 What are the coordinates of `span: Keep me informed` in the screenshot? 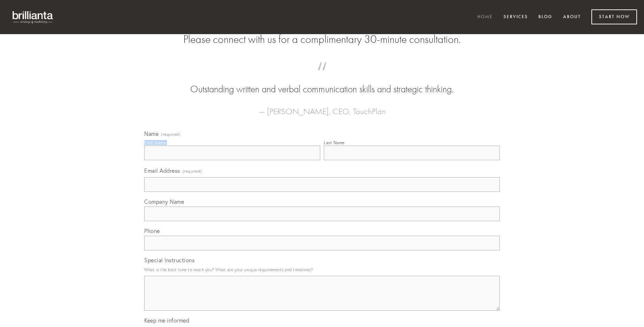 It's located at (167, 320).